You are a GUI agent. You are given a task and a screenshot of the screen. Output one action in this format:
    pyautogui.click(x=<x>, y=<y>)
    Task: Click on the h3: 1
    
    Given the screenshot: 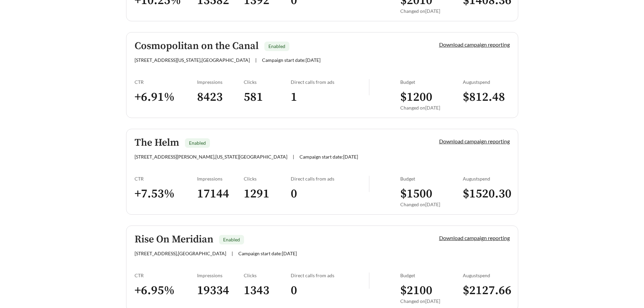 What is the action you would take?
    pyautogui.click(x=330, y=97)
    